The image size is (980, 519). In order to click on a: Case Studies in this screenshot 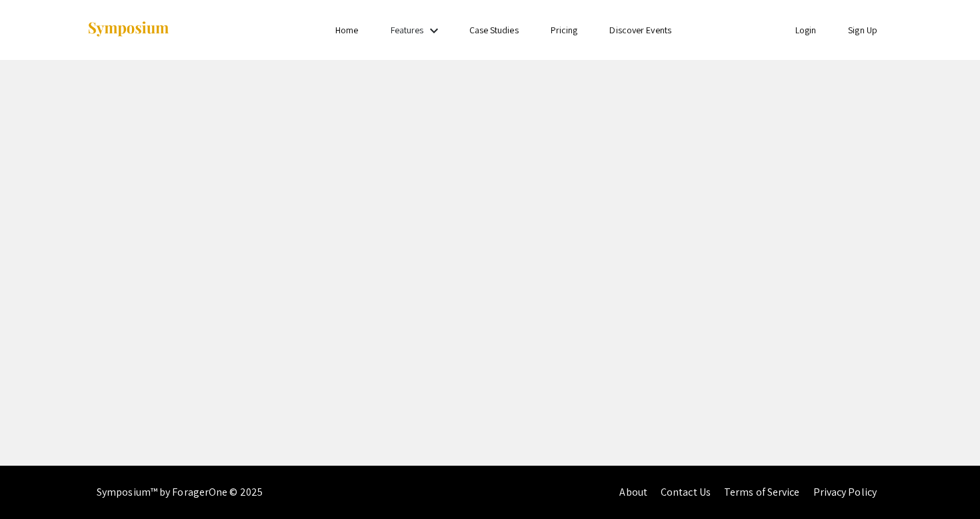, I will do `click(494, 30)`.